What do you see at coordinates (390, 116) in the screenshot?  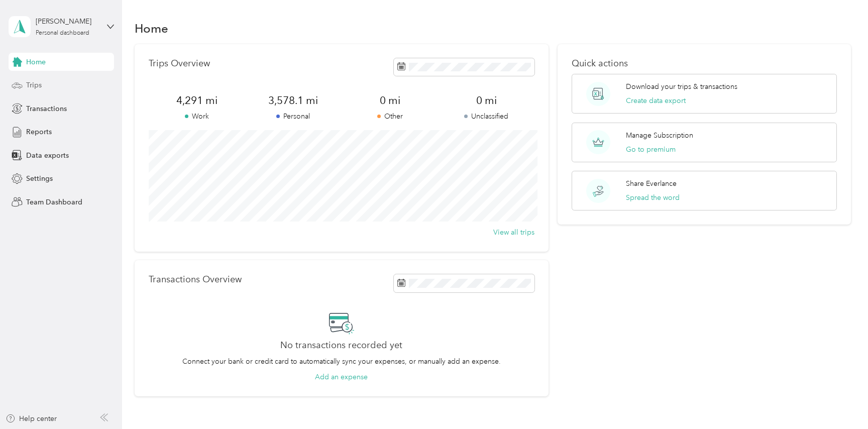 I see `p: Other` at bounding box center [390, 116].